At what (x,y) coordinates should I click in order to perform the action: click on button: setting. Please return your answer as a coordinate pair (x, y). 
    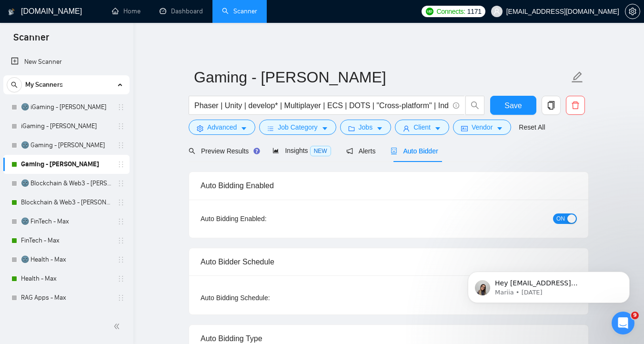
    Looking at the image, I should click on (633, 11).